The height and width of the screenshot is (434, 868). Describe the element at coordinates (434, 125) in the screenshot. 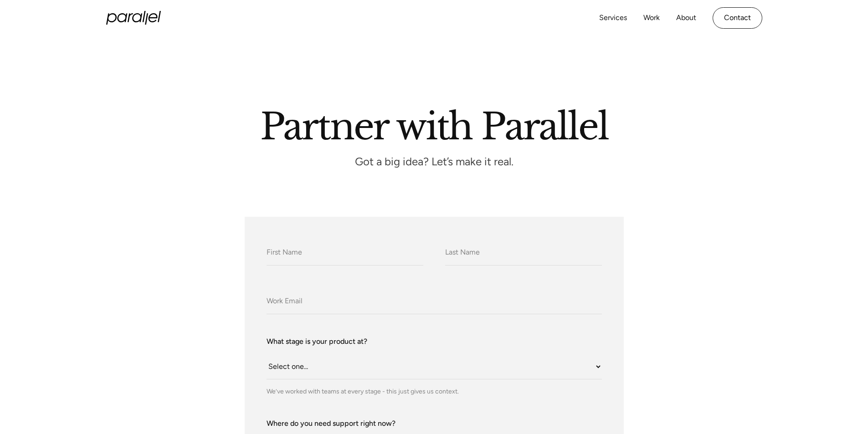

I see `h2: Partner with Parallel` at that location.